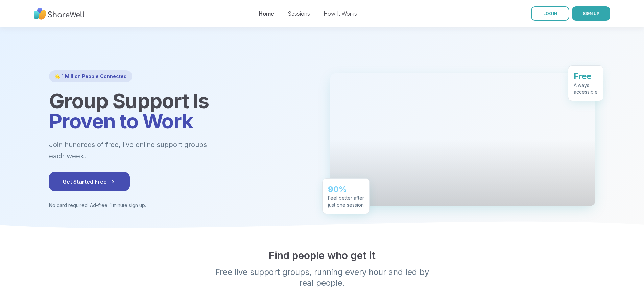 This screenshot has width=644, height=308. I want to click on img: ShareWell Nav Logo, so click(59, 14).